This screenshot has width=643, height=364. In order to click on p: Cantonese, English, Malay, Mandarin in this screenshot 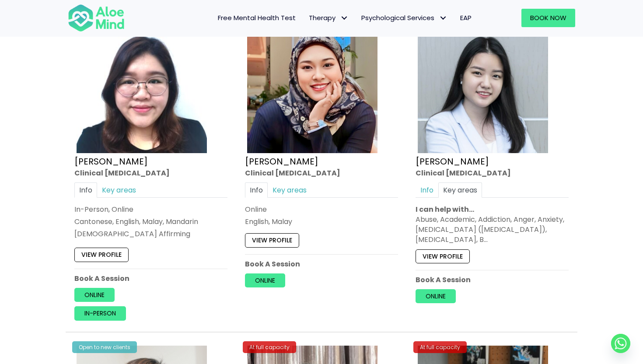, I will do `click(151, 221)`.